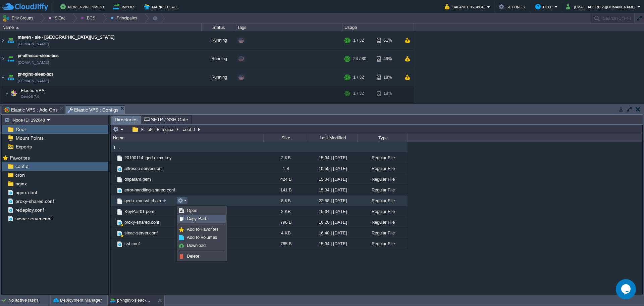 Image resolution: width=644 pixels, height=306 pixels. Describe the element at coordinates (148, 157) in the screenshot. I see `span: 20190114_gedu_mx.key` at that location.